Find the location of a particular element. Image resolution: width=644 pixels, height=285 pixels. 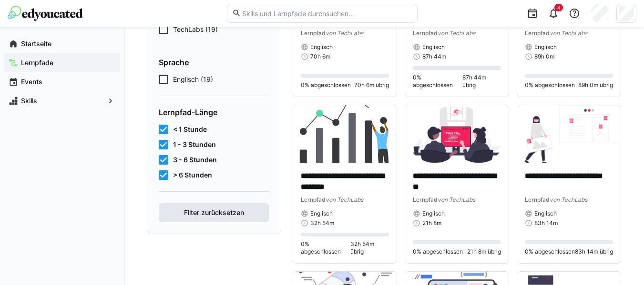

span: 32h 54m is located at coordinates (322, 224).